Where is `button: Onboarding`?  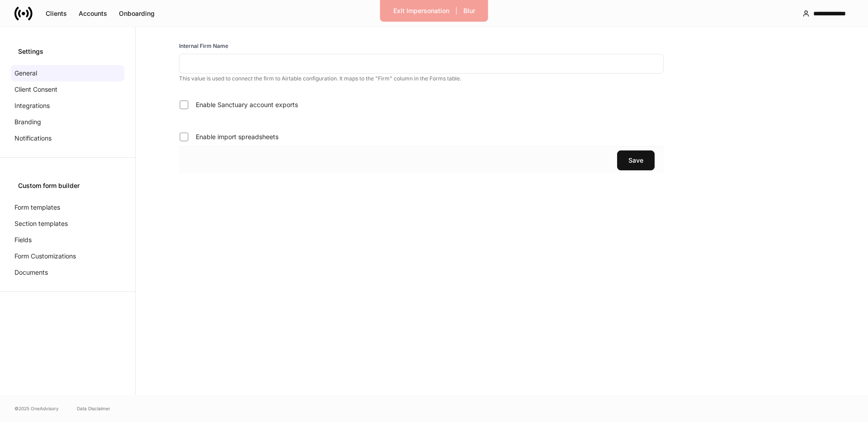
button: Onboarding is located at coordinates (137, 14).